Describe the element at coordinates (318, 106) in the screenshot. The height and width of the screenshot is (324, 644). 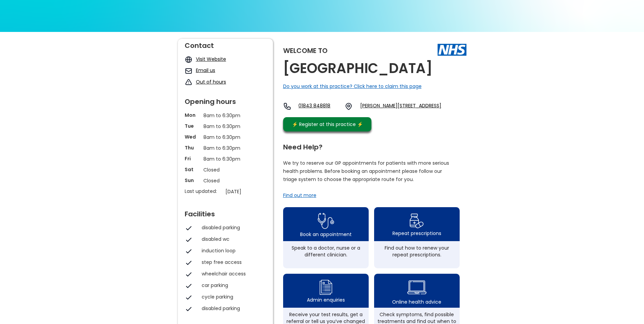
I see `a: 01843 848818` at that location.